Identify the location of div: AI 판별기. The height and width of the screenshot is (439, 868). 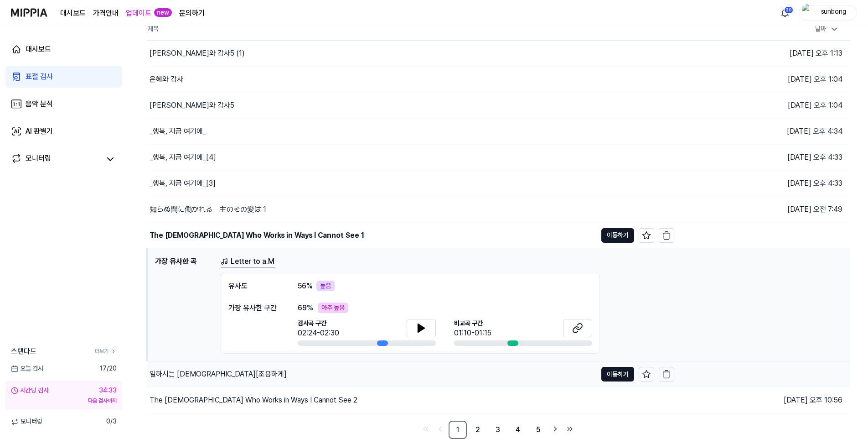
(39, 131).